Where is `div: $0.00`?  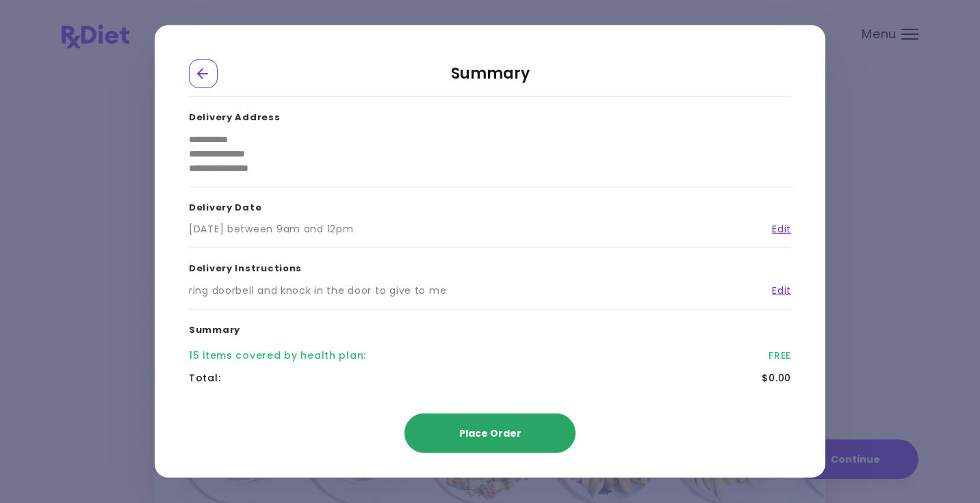
div: $0.00 is located at coordinates (776, 378).